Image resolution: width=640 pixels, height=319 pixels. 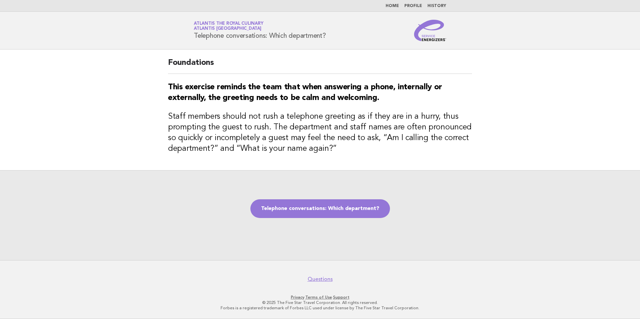 I want to click on p: © 2025 The Five Star Travel Corporation. All rights reserved., so click(x=320, y=303).